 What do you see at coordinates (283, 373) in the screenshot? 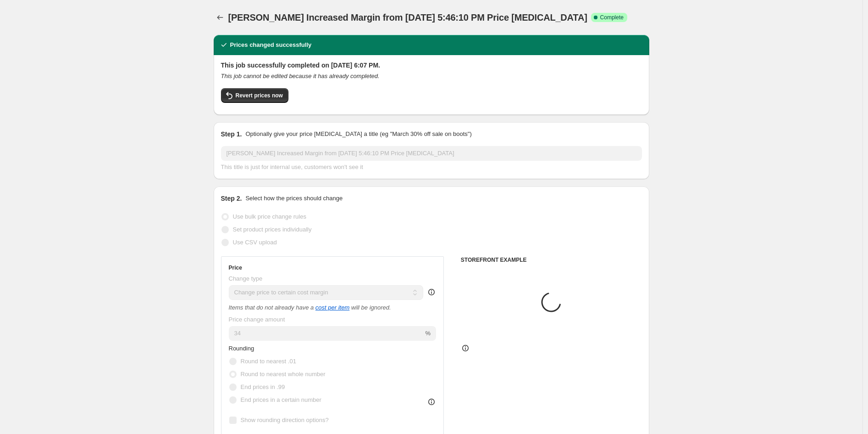
I see `span: Round to nearest whole number` at bounding box center [283, 373].